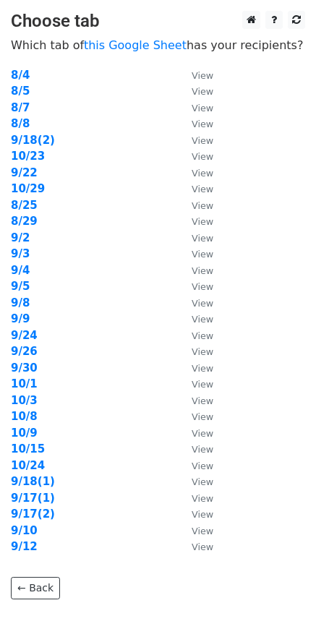  I want to click on strong: 8/25, so click(24, 205).